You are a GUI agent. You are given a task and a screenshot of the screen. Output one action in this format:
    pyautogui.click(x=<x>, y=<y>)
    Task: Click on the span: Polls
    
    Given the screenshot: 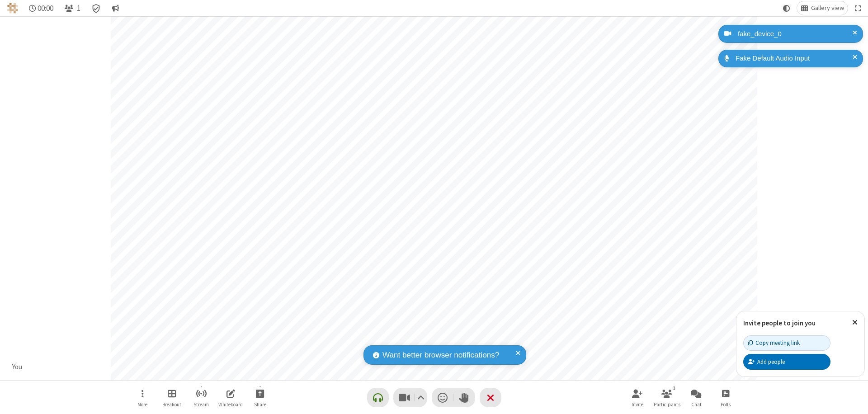 What is the action you would take?
    pyautogui.click(x=725, y=405)
    